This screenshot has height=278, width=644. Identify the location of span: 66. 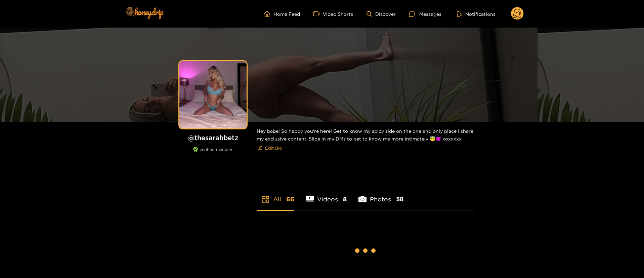
(290, 199).